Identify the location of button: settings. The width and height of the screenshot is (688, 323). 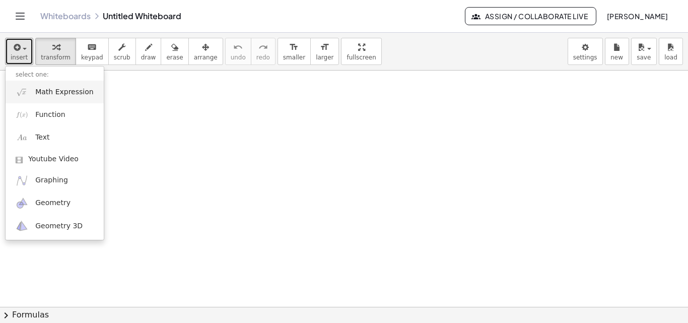
(585, 51).